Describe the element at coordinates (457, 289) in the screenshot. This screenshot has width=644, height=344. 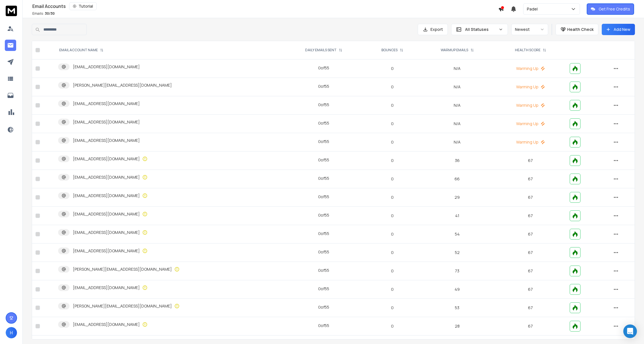
I see `td: 49` at that location.